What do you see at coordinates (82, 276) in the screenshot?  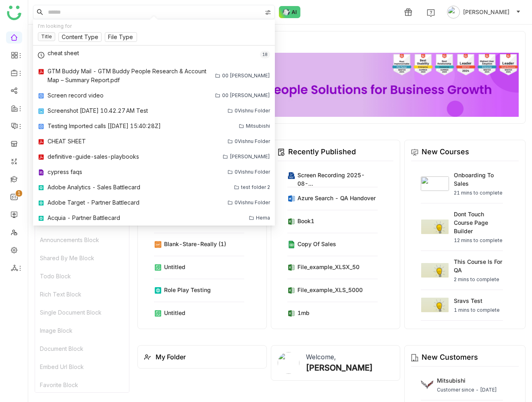 I see `div: Todo Block` at bounding box center [82, 276].